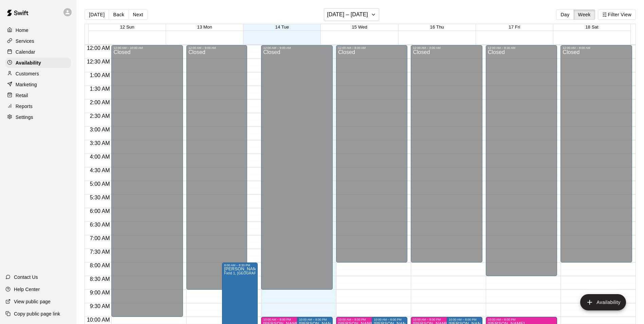  Describe the element at coordinates (100, 238) in the screenshot. I see `span: 7:00 AM` at that location.